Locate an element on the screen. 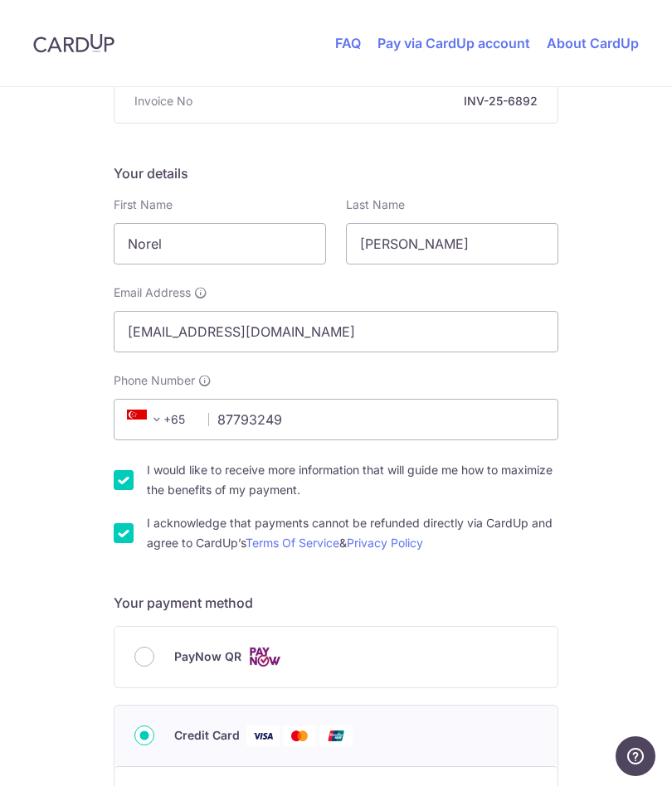  img: Union Pay is located at coordinates (336, 735).